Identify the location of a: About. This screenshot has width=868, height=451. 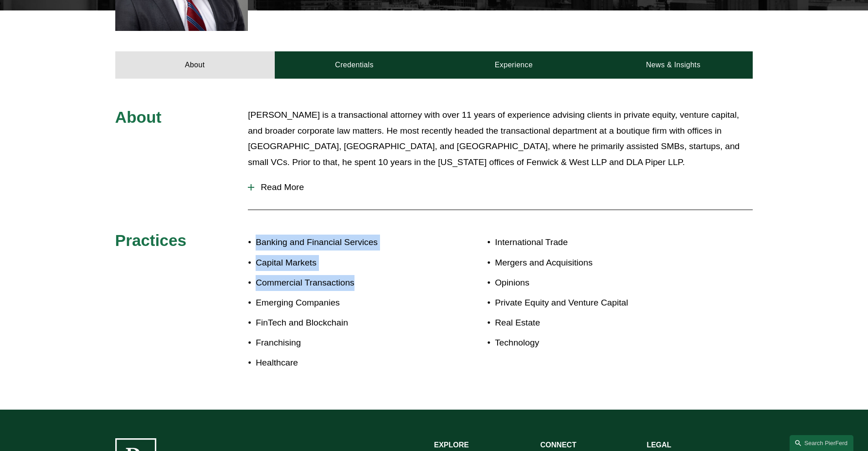
(195, 65).